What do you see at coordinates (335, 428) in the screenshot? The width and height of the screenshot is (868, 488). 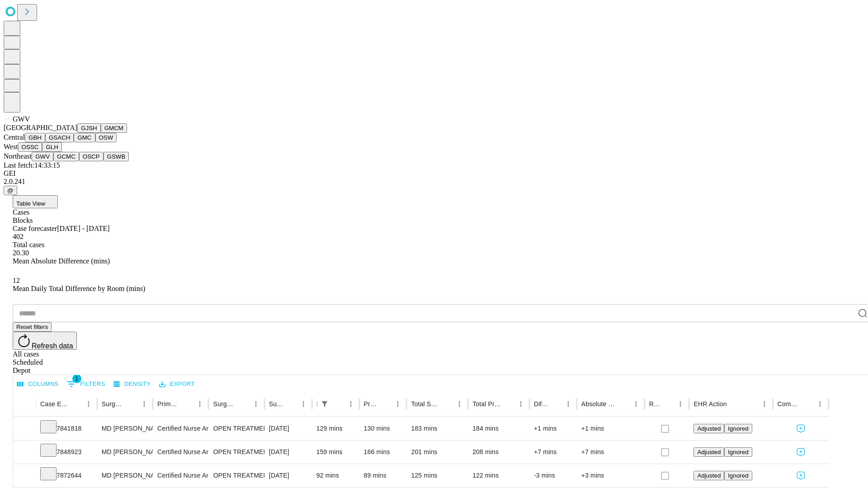 I see `div: 129 mins` at bounding box center [335, 428].